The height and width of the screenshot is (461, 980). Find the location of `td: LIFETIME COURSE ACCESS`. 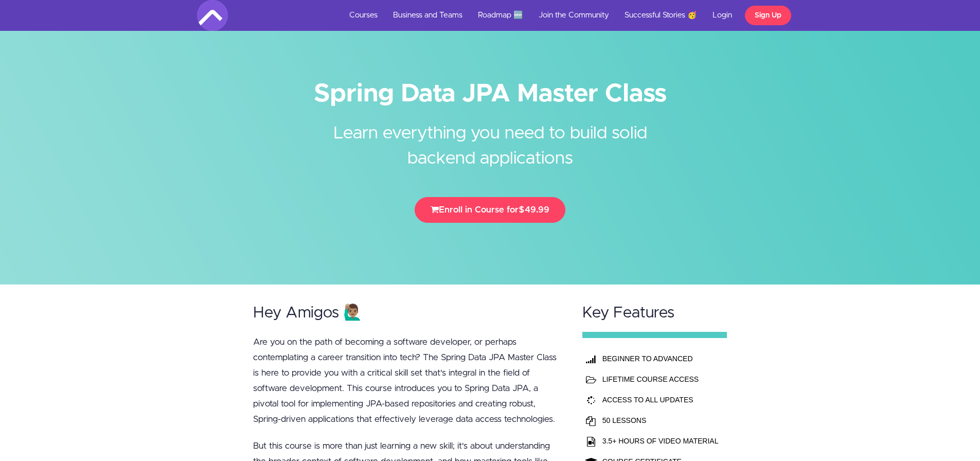

td: LIFETIME COURSE ACCESS is located at coordinates (660, 379).